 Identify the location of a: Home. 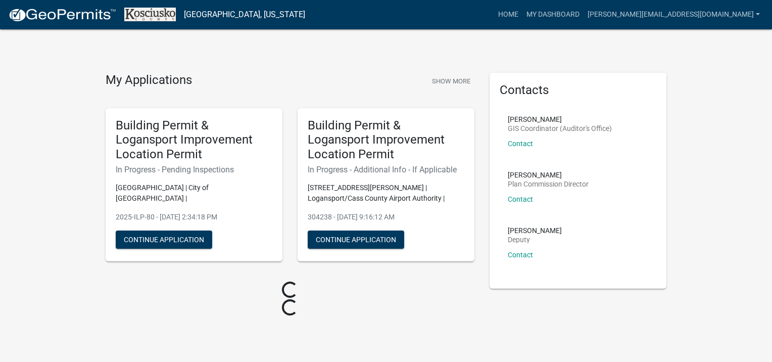
(508, 15).